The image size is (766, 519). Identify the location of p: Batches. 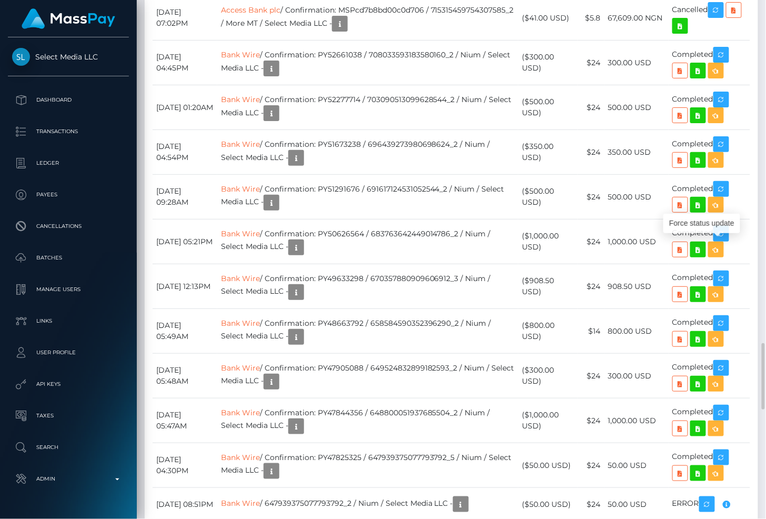
(68, 258).